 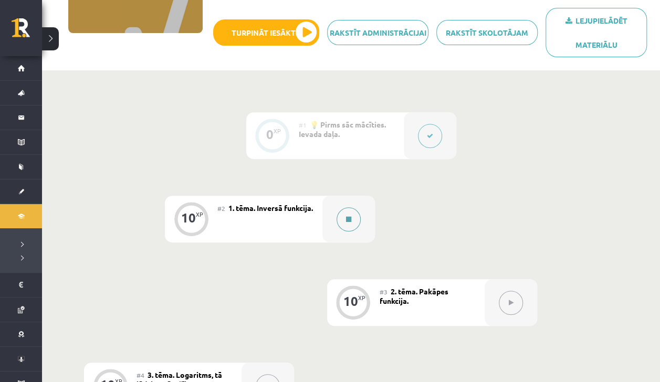 What do you see at coordinates (414, 296) in the screenshot?
I see `span: 2. tēma. Pakāpes funkcija.` at bounding box center [414, 296].